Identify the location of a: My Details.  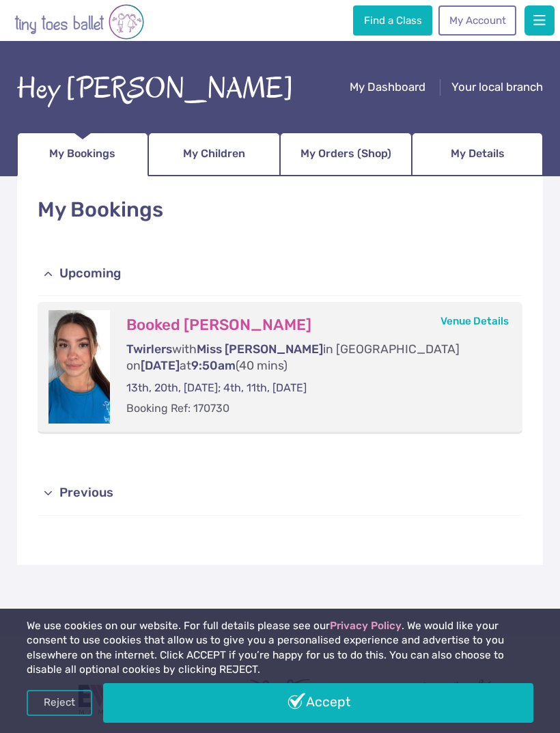
(477, 155).